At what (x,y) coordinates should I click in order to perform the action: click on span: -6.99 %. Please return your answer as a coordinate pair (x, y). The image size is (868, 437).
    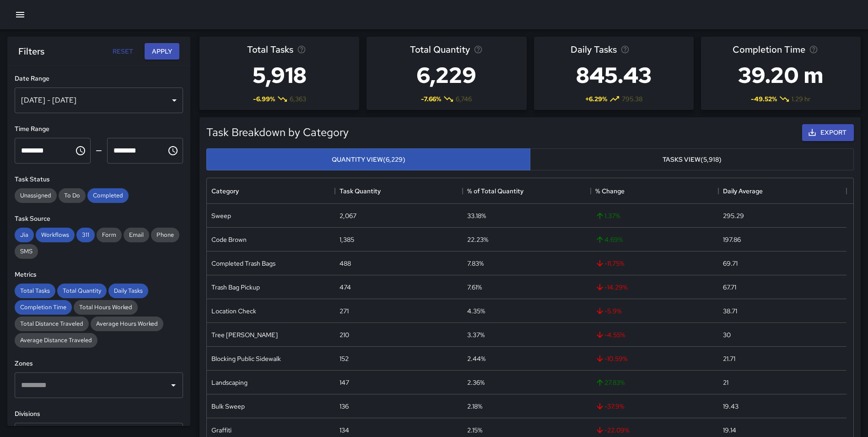
    Looking at the image, I should click on (264, 99).